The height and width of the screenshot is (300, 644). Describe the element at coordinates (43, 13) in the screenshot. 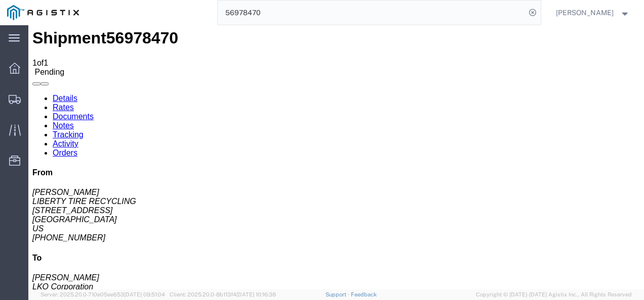

I see `img: logo` at that location.